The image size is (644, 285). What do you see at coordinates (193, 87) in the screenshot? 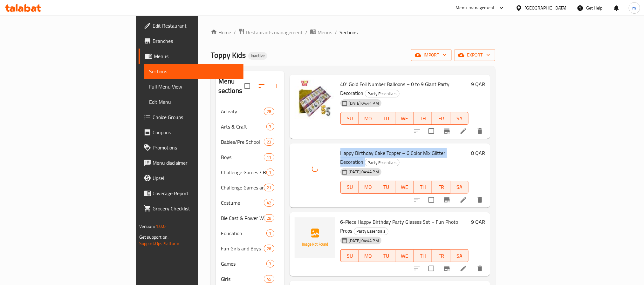
I see `a: Full Menu View` at bounding box center [193, 87].